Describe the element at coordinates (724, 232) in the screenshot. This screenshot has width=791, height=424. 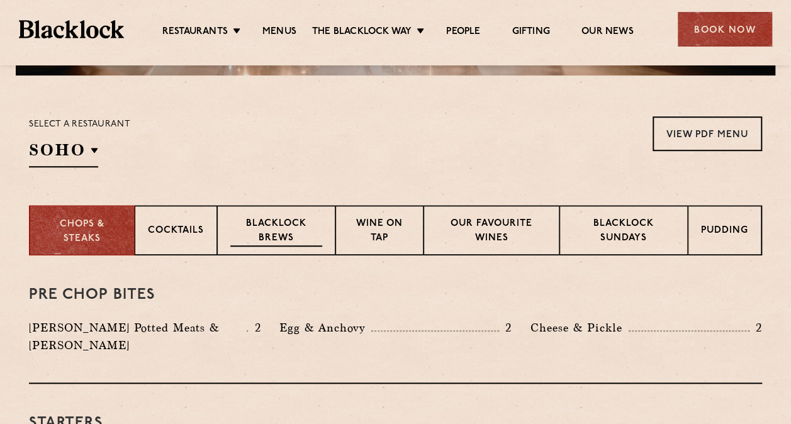
I see `p: Pudding` at that location.